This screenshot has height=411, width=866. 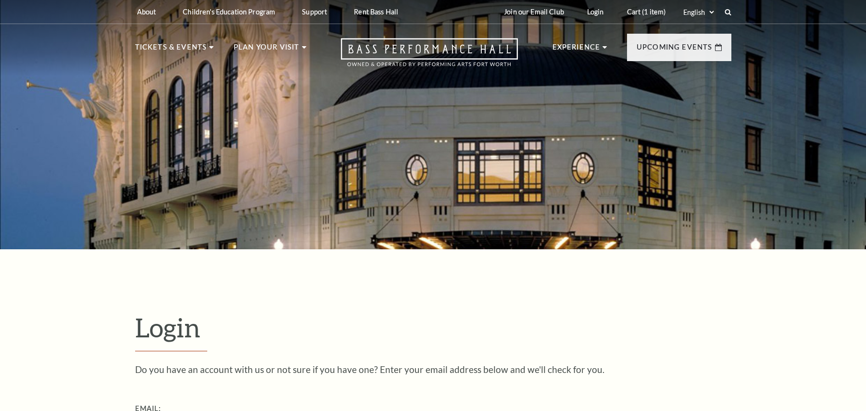 I want to click on p: Tickets & Events, so click(x=171, y=50).